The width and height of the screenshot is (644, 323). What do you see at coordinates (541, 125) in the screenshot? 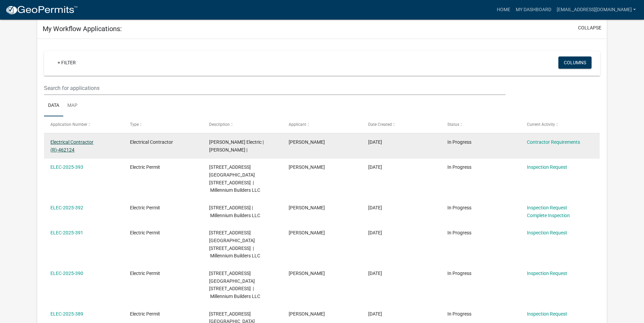
I see `span: Current Activity` at bounding box center [541, 125].